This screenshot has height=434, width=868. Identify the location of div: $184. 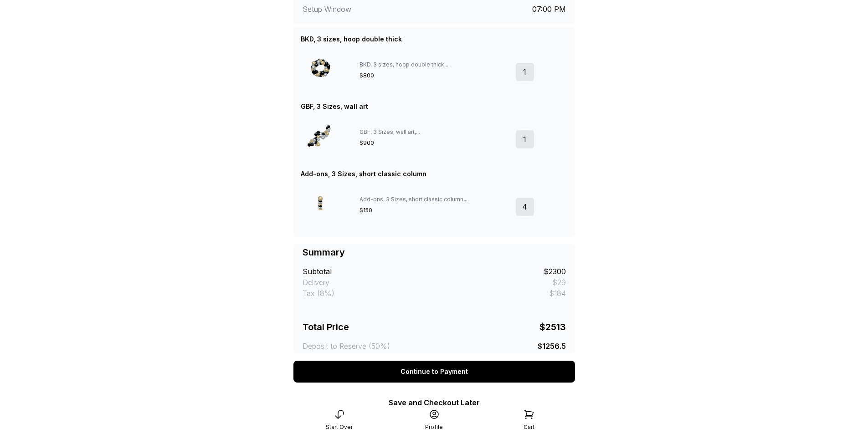
(557, 293).